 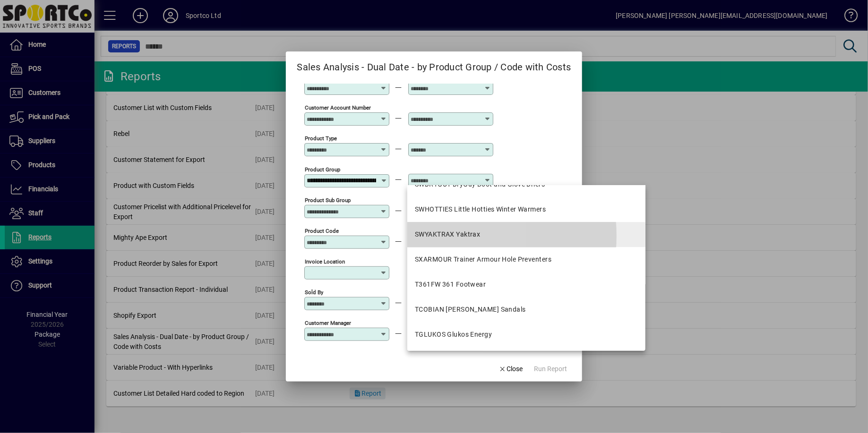 I want to click on mat-label: Invoice location, so click(x=324, y=261).